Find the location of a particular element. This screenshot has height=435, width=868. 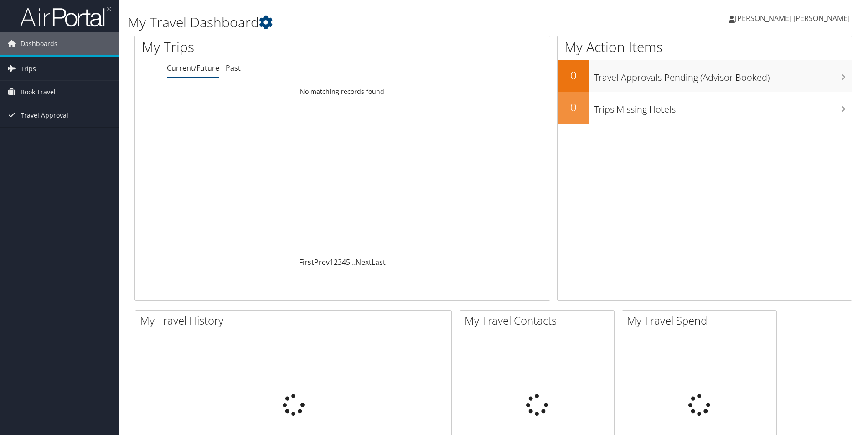

h3: Travel Approvals Pending (Advisor Booked) is located at coordinates (722, 75).